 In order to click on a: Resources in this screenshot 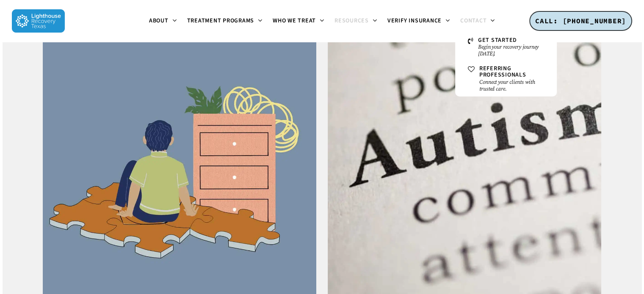, I will do `click(356, 21)`.